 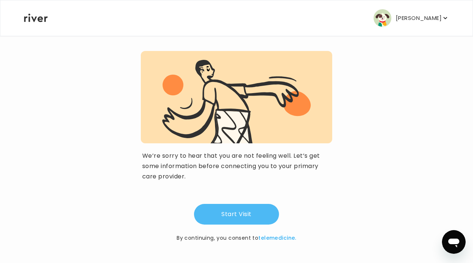 What do you see at coordinates (277, 238) in the screenshot?
I see `a: telemedicine.` at bounding box center [277, 238].